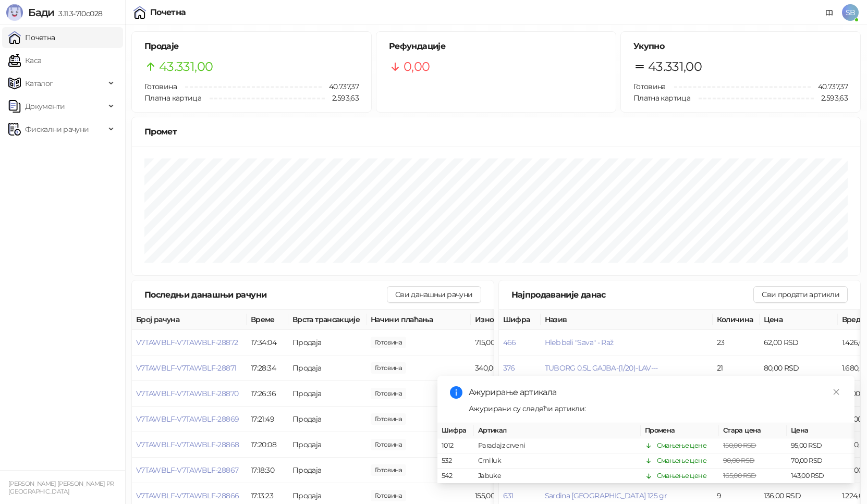  Describe the element at coordinates (579, 343) in the screenshot. I see `button: Hleb beli "Sava" - Raž` at that location.